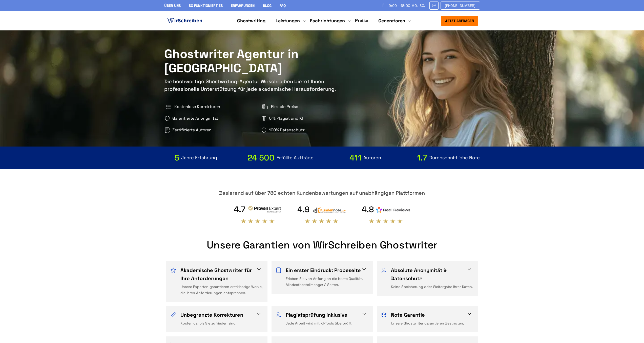 Image resolution: width=644 pixels, height=343 pixels. What do you see at coordinates (267, 6) in the screenshot?
I see `a: Blog` at bounding box center [267, 6].